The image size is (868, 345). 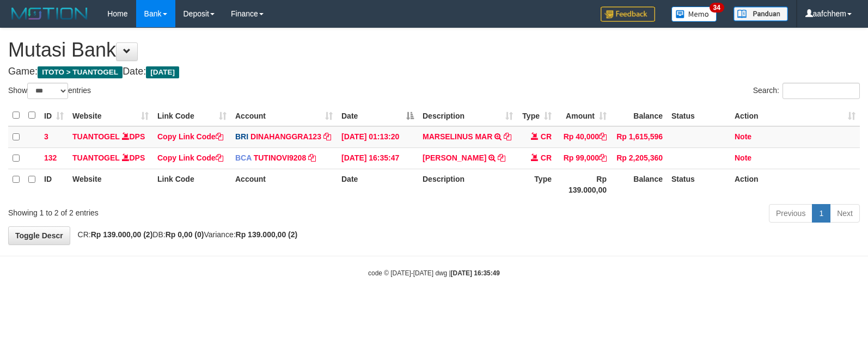 I want to click on th: ID: activate to sort column ascending, so click(x=54, y=115).